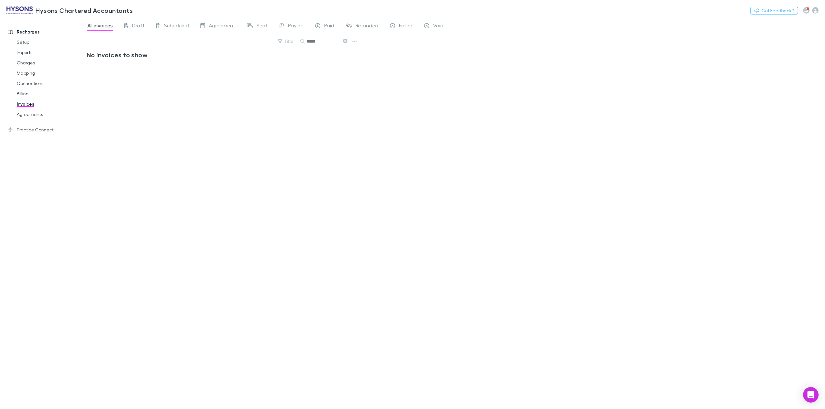 The width and height of the screenshot is (825, 409). I want to click on span: Draft, so click(138, 26).